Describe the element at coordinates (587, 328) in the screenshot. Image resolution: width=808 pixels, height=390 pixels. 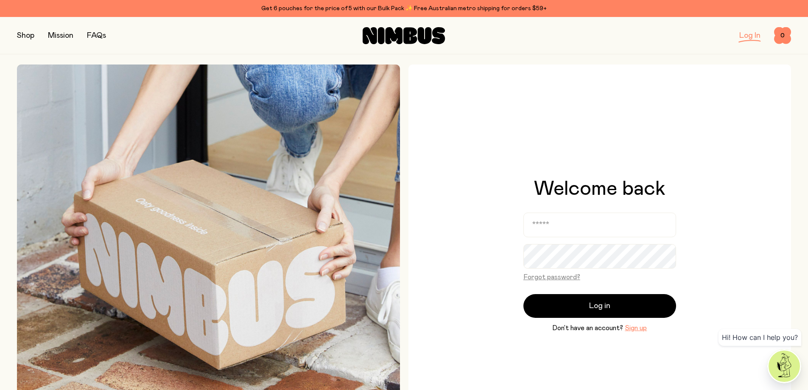
I see `span: Don’t have an account?` at that location.